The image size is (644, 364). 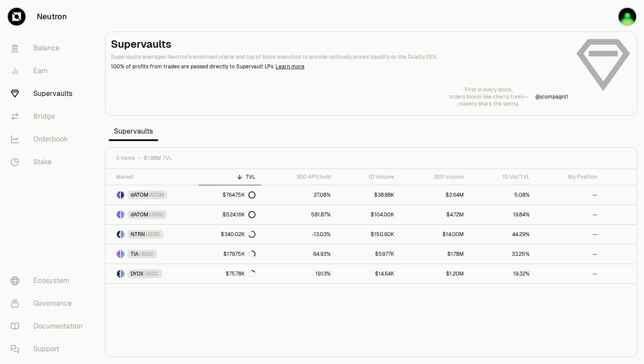 I want to click on div: 1D Vol/TVL, so click(x=502, y=177).